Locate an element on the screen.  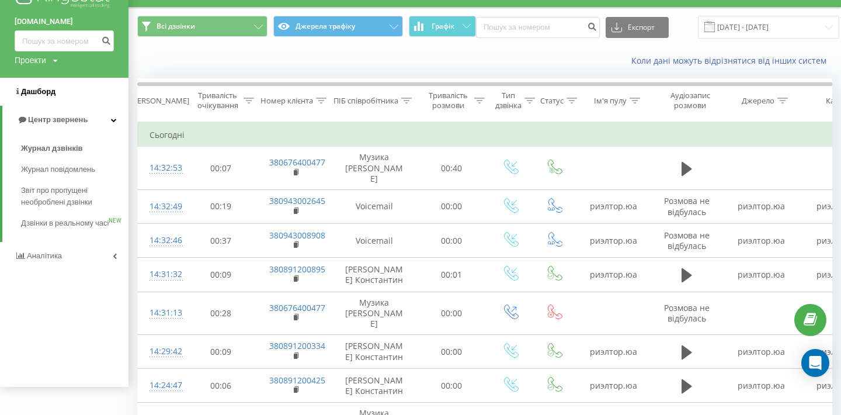
span: Дашборд is located at coordinates (38, 91).